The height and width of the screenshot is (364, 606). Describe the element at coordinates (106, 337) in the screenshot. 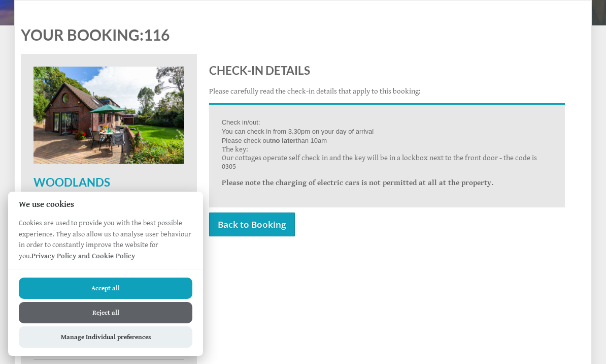

I see `button: Manage Individual preferences` at that location.